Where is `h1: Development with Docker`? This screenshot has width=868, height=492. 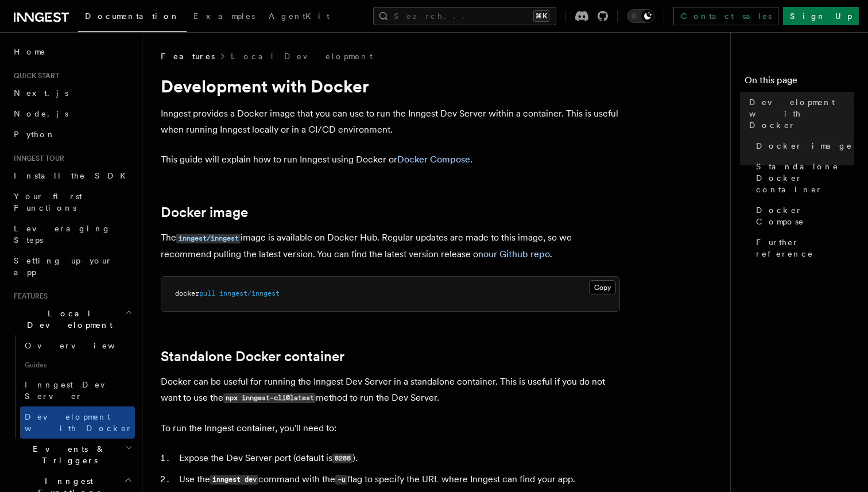
h1: Development with Docker is located at coordinates (390, 86).